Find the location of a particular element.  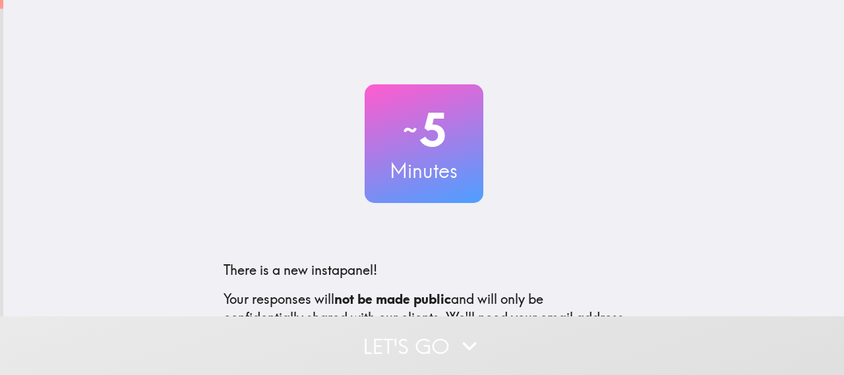

span: There is a new instapanel! is located at coordinates (300, 270).